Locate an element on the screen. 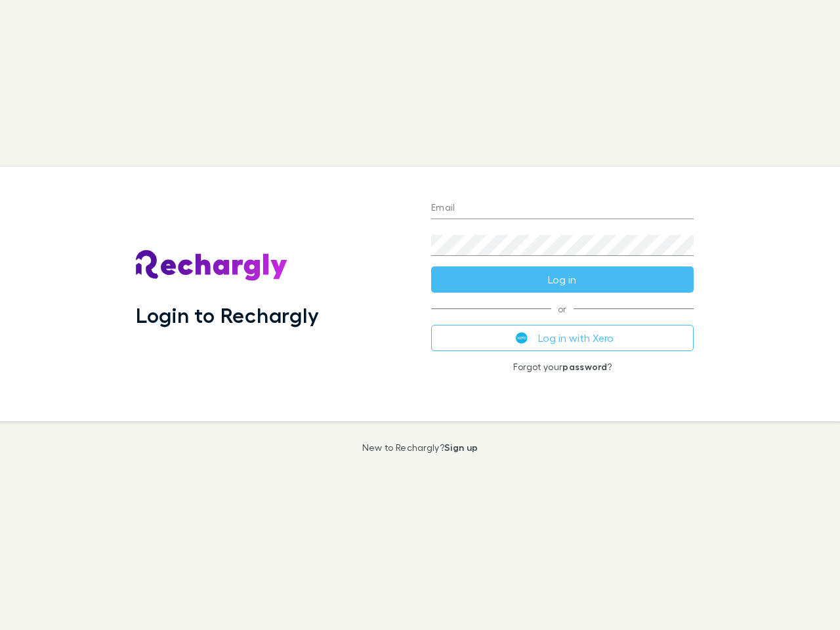 Image resolution: width=840 pixels, height=630 pixels. span: or is located at coordinates (563, 309).